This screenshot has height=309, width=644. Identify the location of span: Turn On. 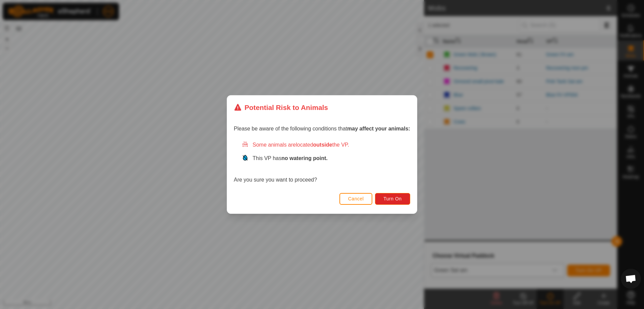
(393, 198).